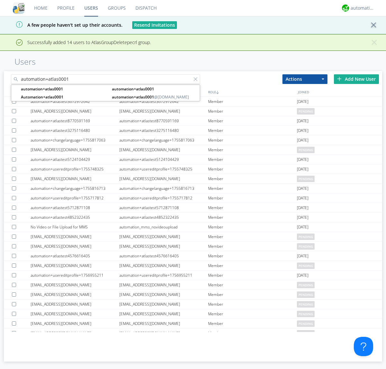 The image size is (386, 369). Describe the element at coordinates (339, 79) in the screenshot. I see `img: plus.svg` at that location.